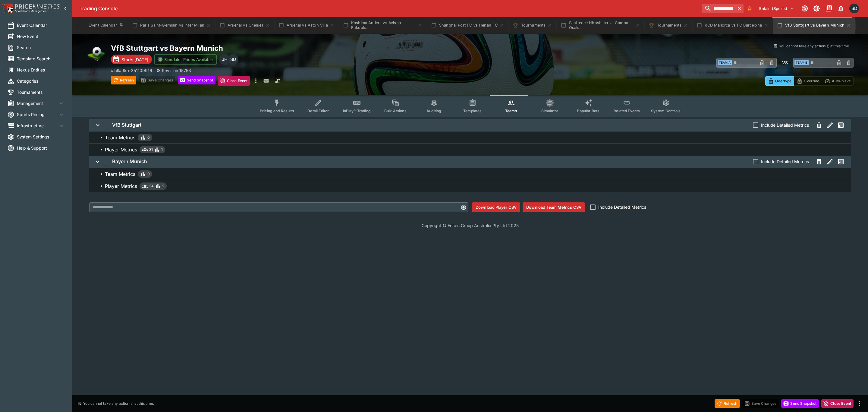  What do you see at coordinates (106, 25) in the screenshot?
I see `button: Event Calendar` at bounding box center [106, 25].